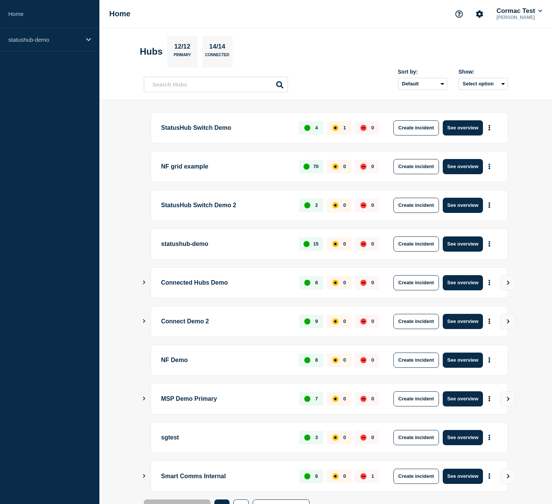  Describe the element at coordinates (316, 166) in the screenshot. I see `p: 70` at that location.